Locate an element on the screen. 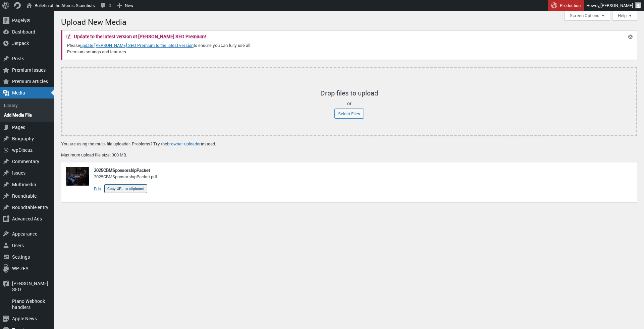 The image size is (644, 329). span: 2025CBMSponsorshipPacket.pdf is located at coordinates (366, 176).